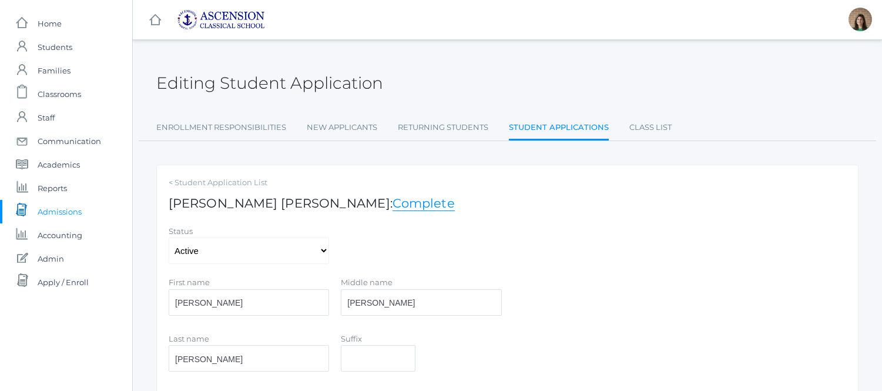 This screenshot has width=882, height=391. What do you see at coordinates (46, 117) in the screenshot?
I see `span: Staff` at bounding box center [46, 117].